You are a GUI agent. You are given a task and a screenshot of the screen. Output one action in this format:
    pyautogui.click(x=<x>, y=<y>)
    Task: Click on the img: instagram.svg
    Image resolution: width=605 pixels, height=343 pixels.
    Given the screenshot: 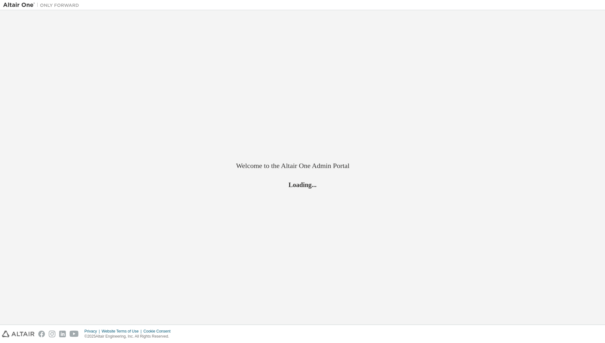 What is the action you would take?
    pyautogui.click(x=52, y=333)
    